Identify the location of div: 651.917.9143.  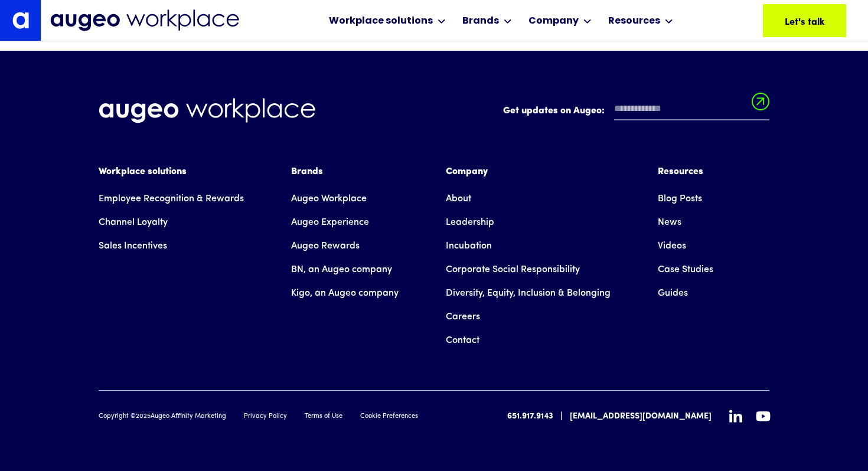
(530, 416).